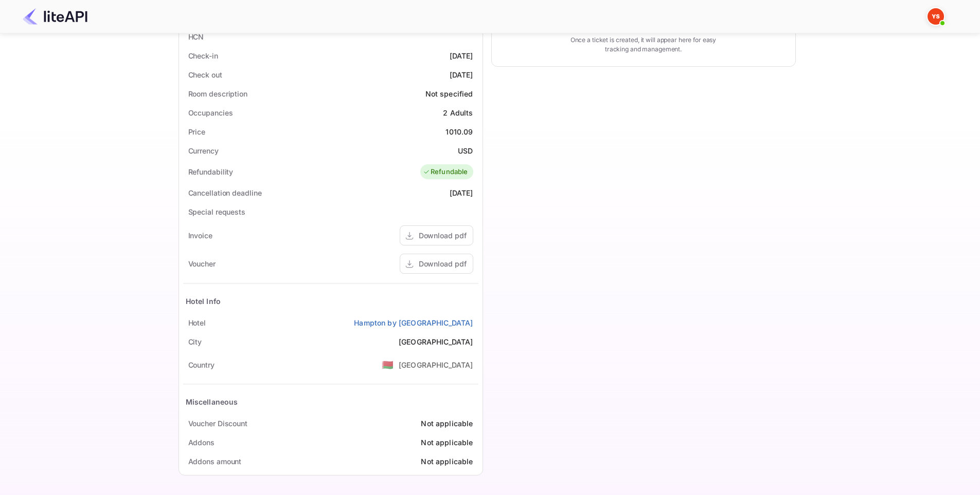 This screenshot has width=980, height=495. Describe the element at coordinates (203, 55) in the screenshot. I see `div: Check-in` at that location.